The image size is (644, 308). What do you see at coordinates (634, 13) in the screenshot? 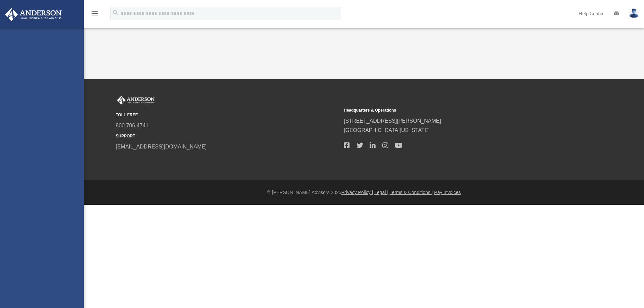
I see `img: User Pic` at bounding box center [634, 13].